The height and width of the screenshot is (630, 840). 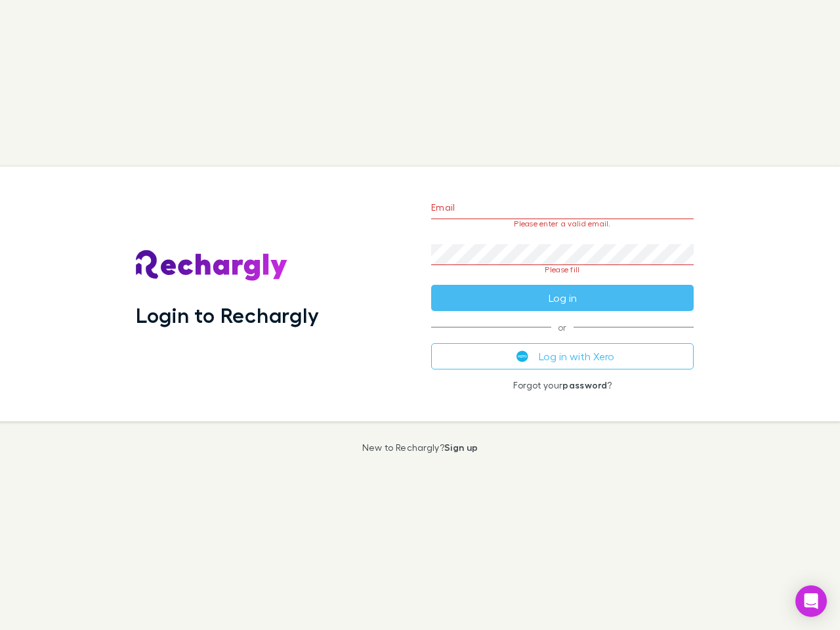 What do you see at coordinates (563, 224) in the screenshot?
I see `p: Please enter a valid email.` at bounding box center [563, 224].